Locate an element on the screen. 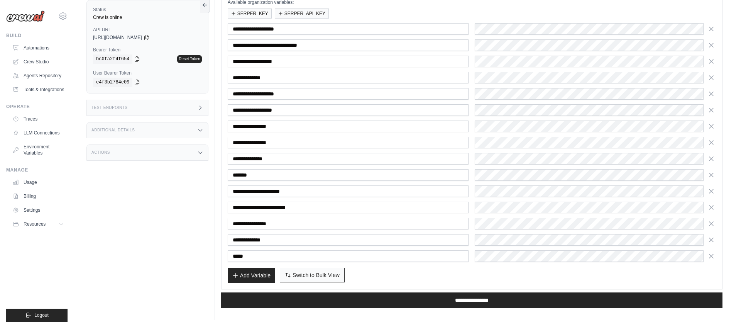 Image resolution: width=741 pixels, height=328 pixels. h3: Additional Details is located at coordinates (113, 130).